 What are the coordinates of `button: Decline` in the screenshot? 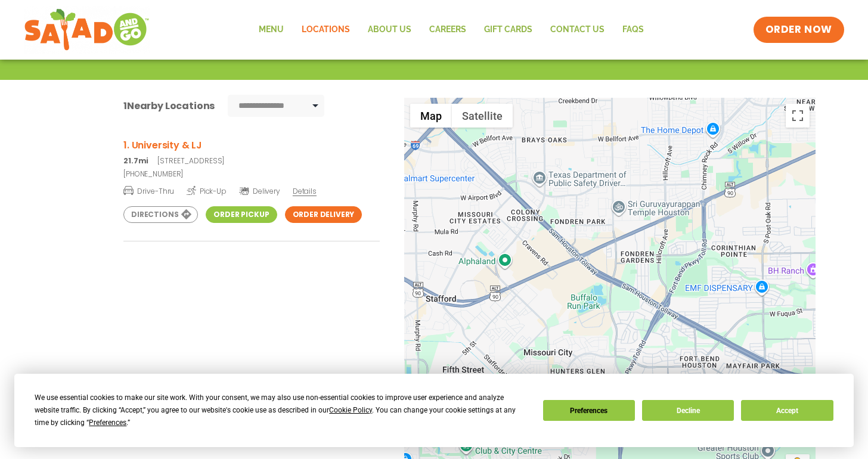 It's located at (688, 411).